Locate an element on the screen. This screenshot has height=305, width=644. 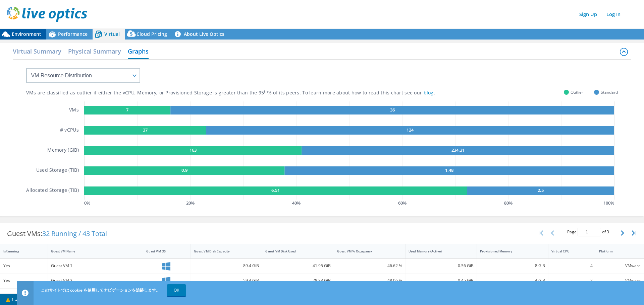
div: Used Memory (Active) is located at coordinates (437, 251).